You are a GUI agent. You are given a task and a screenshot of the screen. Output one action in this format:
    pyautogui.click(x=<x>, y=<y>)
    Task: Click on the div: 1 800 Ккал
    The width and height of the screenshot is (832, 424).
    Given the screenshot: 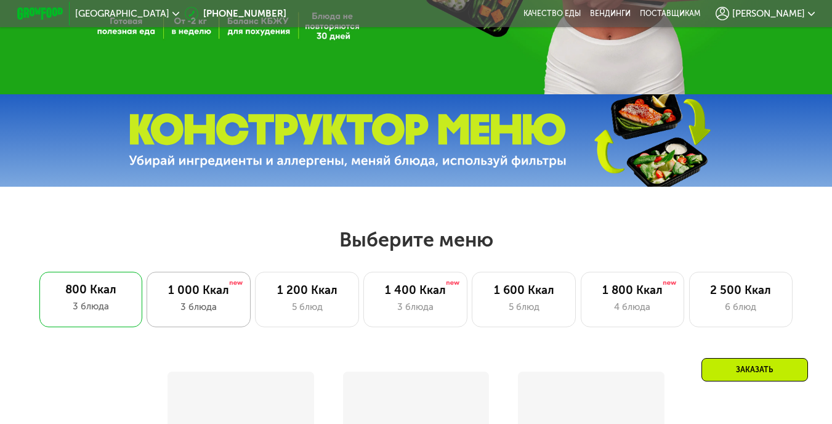 What is the action you would take?
    pyautogui.click(x=632, y=290)
    